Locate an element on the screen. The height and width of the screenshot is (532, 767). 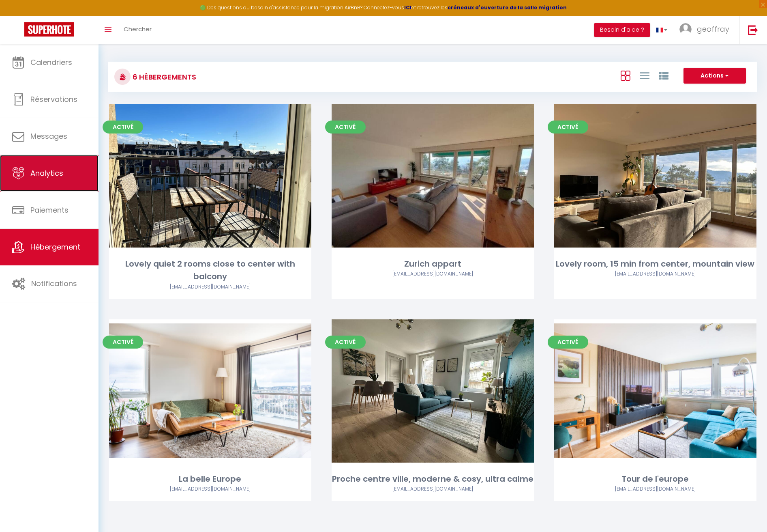
button: Ouvrir le widget de chat LiveChat is located at coordinates (19, 16).